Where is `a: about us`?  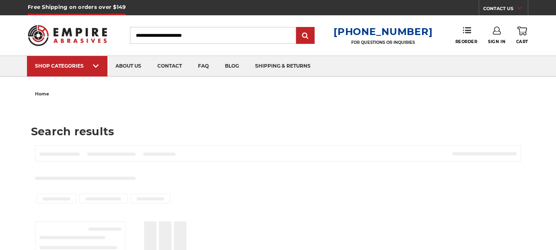 a: about us is located at coordinates (128, 66).